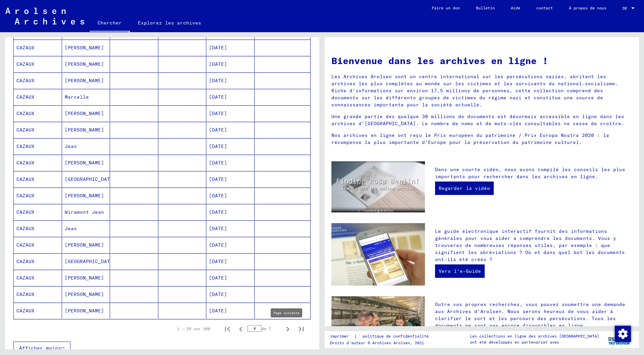 The height and width of the screenshot is (355, 644). I want to click on img: yv_logo.png, so click(619, 339).